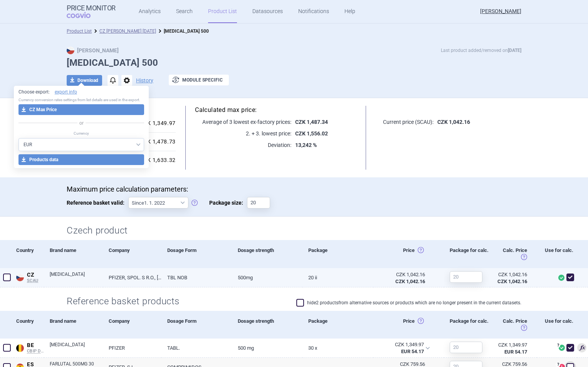 The height and width of the screenshot is (367, 588). What do you see at coordinates (196, 348) in the screenshot?
I see `a: TABL.` at bounding box center [196, 348].